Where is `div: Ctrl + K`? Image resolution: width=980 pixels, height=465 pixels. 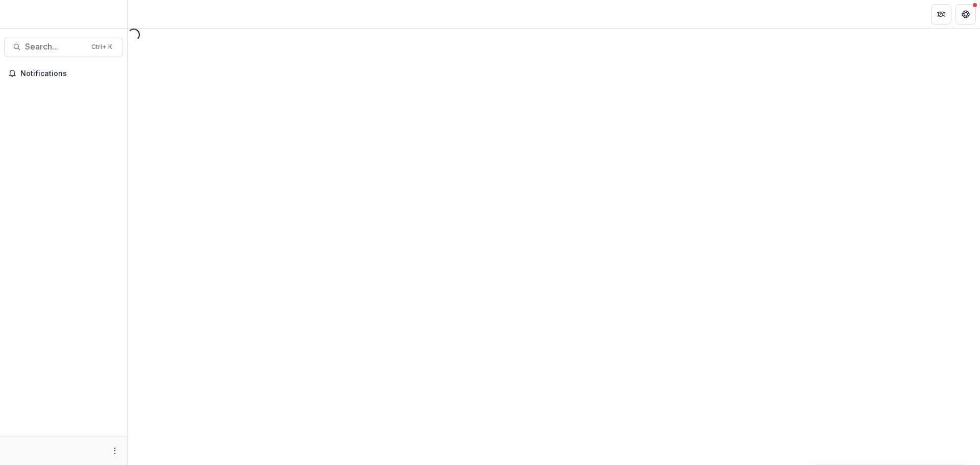
div: Ctrl + K is located at coordinates (101, 47).